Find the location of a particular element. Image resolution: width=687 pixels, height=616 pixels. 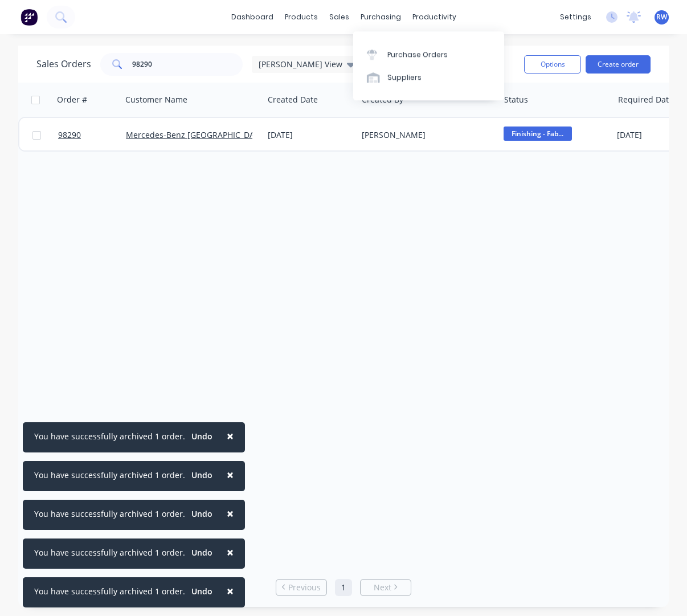

div: settings is located at coordinates (575, 17).